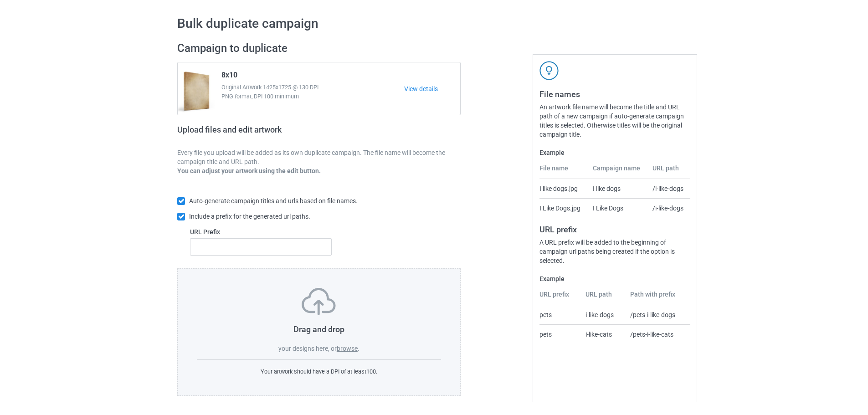 The width and height of the screenshot is (868, 415). I want to click on p: Every file you upload will be added as its own duplicate campaign. The file name will become the ..., so click(319, 157).